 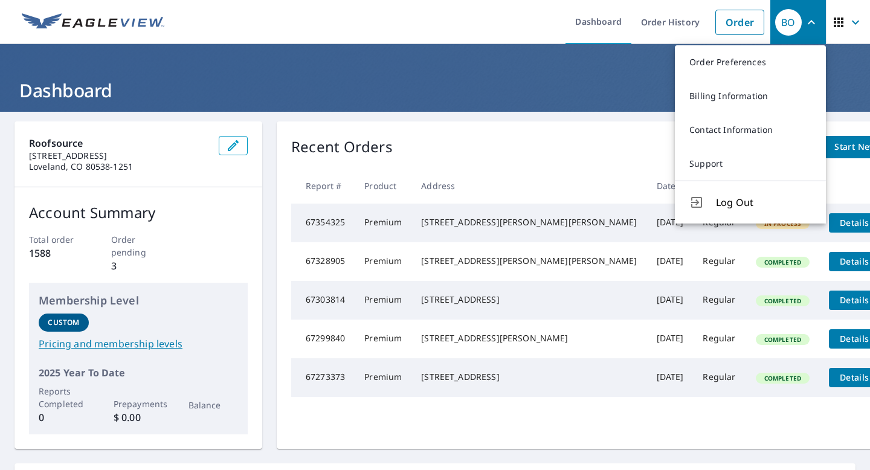 What do you see at coordinates (63, 398) in the screenshot?
I see `p: Reports Completed` at bounding box center [63, 398].